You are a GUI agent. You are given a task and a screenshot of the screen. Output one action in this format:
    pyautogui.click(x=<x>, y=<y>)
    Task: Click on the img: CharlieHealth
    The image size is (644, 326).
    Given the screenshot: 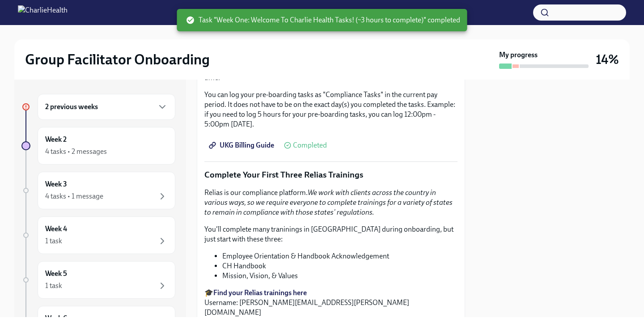 What is the action you would take?
    pyautogui.click(x=42, y=12)
    